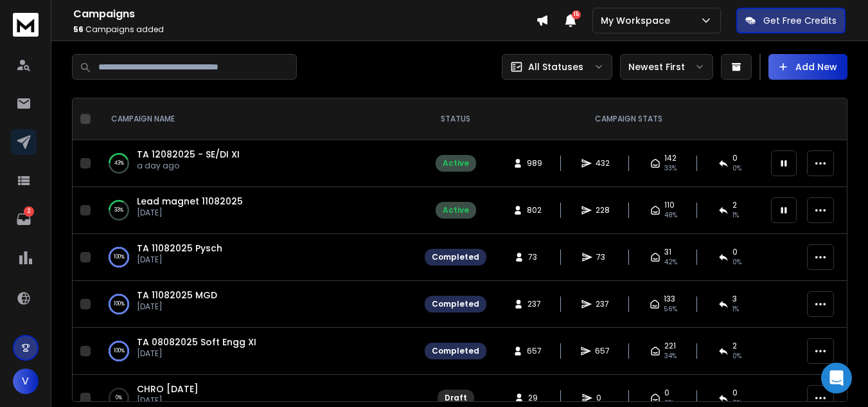 The image size is (868, 407). Describe the element at coordinates (603, 210) in the screenshot. I see `span: 228` at that location.